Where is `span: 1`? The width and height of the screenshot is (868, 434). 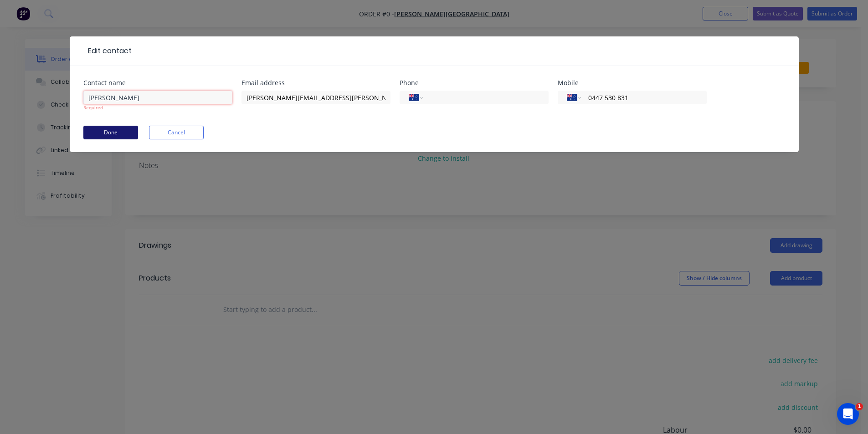
span: 1 is located at coordinates (860, 407).